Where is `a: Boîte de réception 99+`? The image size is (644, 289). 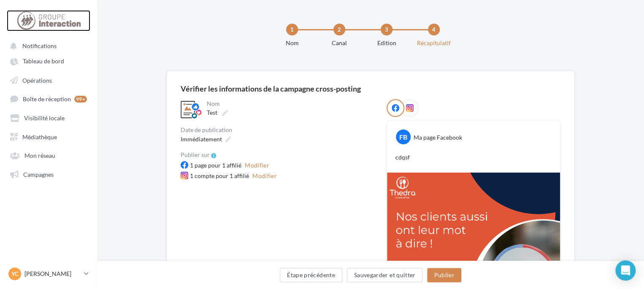 a: Boîte de réception 99+ is located at coordinates (49, 98).